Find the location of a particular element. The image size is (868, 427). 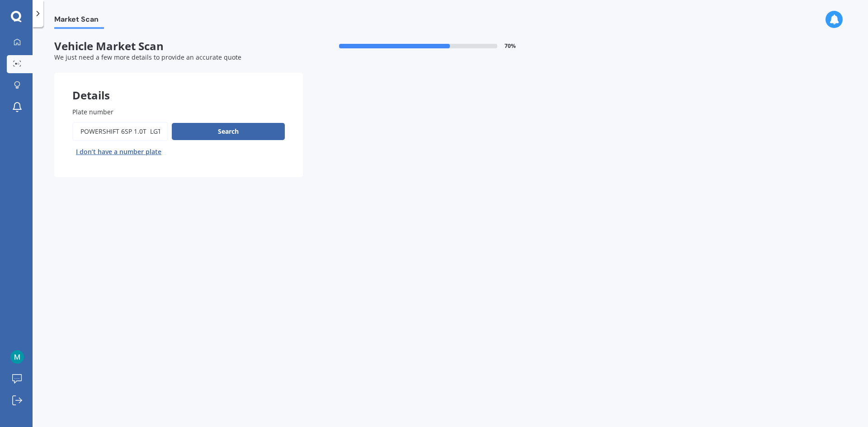

span: Plate number is located at coordinates (93, 111).